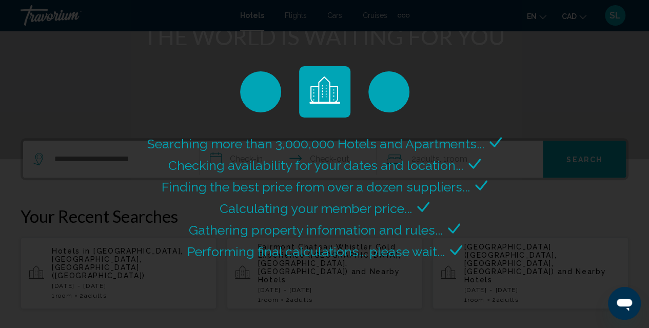  Describe the element at coordinates (316, 251) in the screenshot. I see `span: Performing final calculations... please wait...` at that location.